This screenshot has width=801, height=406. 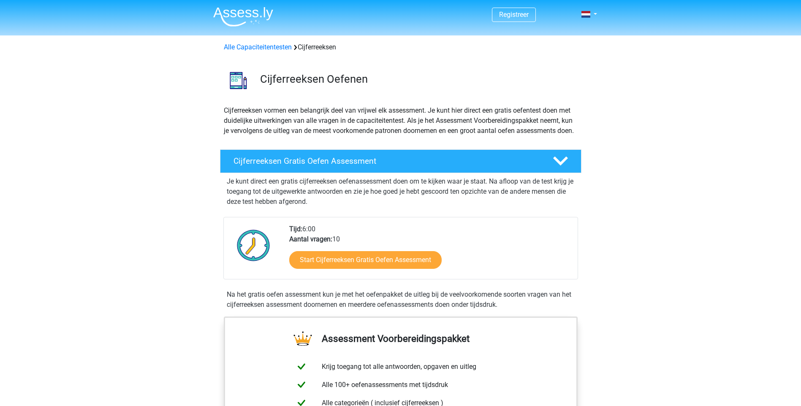 What do you see at coordinates (430, 252) in the screenshot?
I see `div: 6:00 10` at bounding box center [430, 252].